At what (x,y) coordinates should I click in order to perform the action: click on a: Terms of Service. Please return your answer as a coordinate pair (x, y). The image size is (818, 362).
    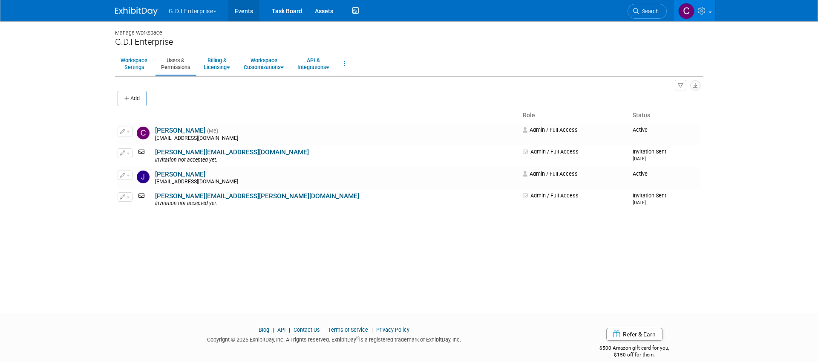
    Looking at the image, I should click on (348, 329).